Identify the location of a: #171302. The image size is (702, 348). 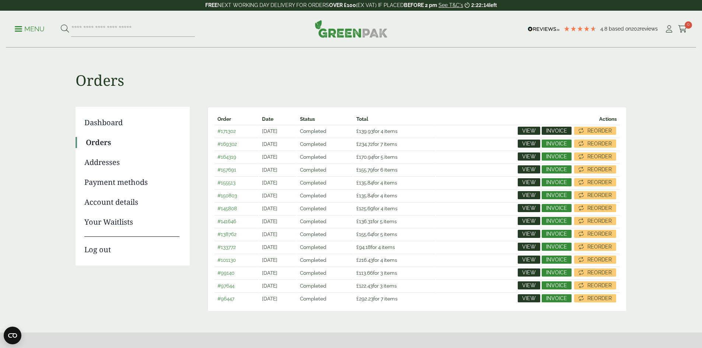
(227, 131).